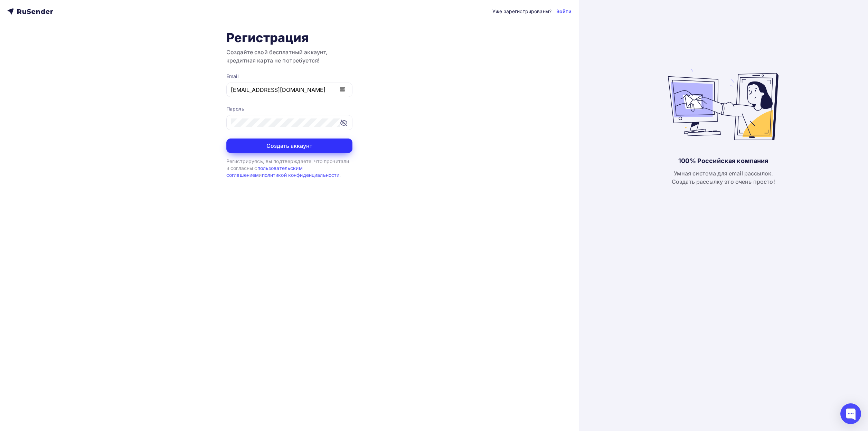 Image resolution: width=868 pixels, height=431 pixels. I want to click on input: Укажите свой email, so click(289, 90).